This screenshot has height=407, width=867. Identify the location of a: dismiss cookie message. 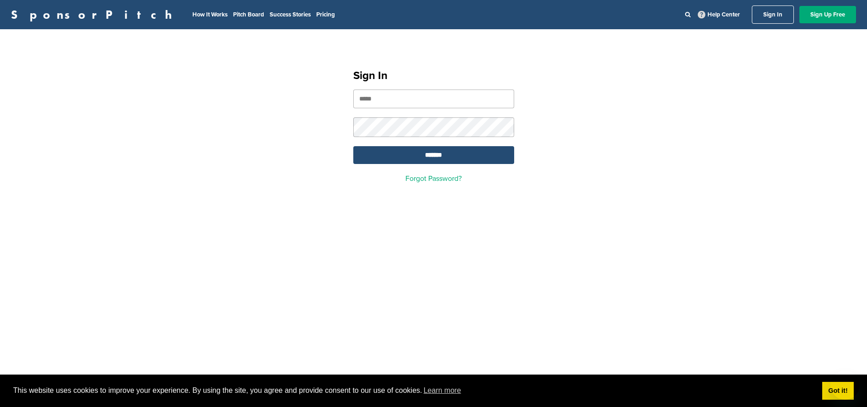
(837, 391).